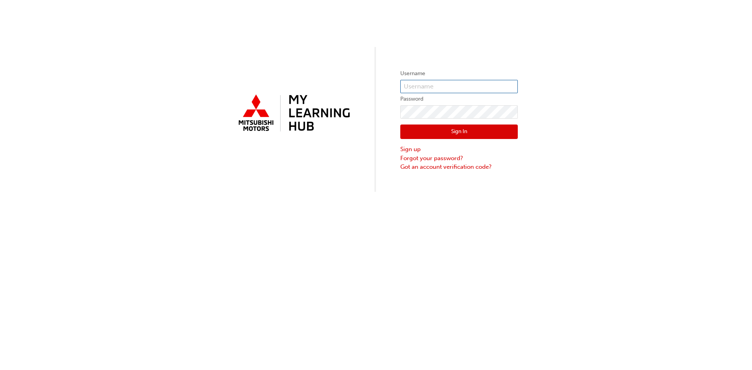 The height and width of the screenshot is (370, 752). I want to click on label: Password, so click(459, 99).